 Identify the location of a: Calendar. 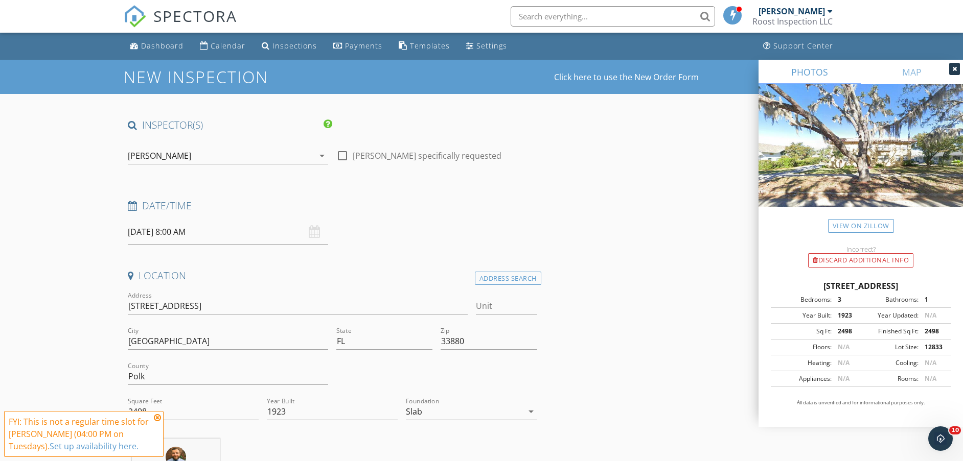
(222, 46).